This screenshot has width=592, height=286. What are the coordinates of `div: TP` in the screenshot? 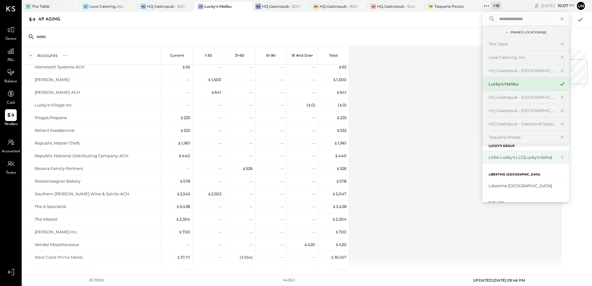 It's located at (431, 6).